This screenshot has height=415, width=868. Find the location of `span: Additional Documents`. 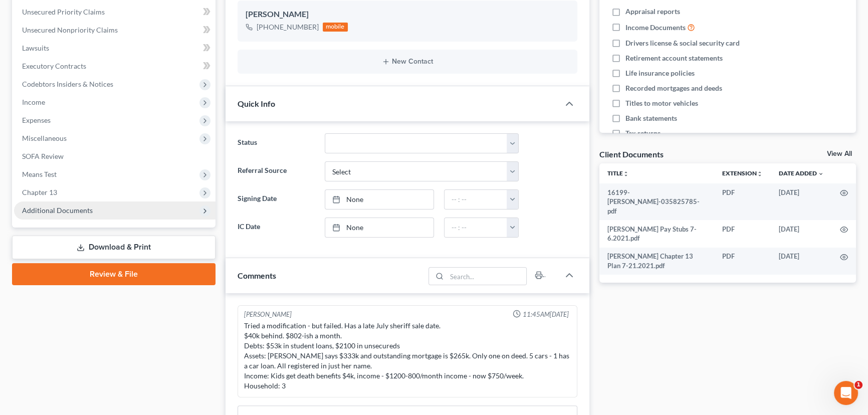

span: Additional Documents is located at coordinates (57, 210).